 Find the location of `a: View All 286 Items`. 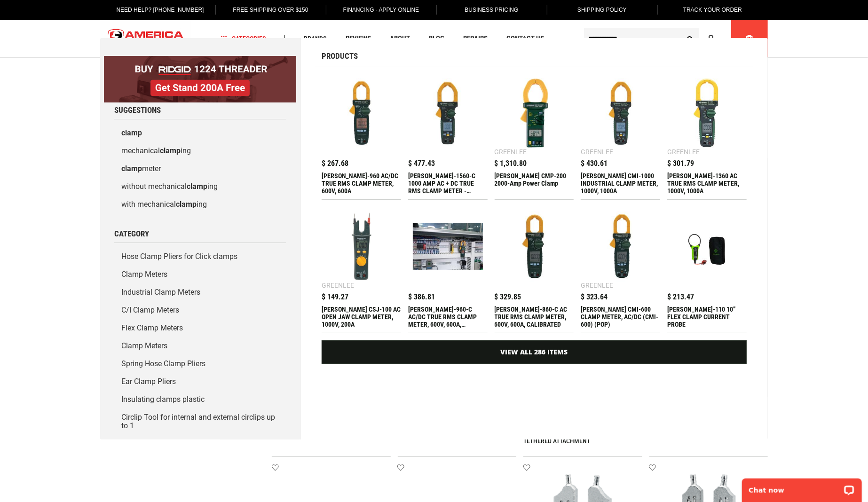

a: View All 286 Items is located at coordinates (534, 352).